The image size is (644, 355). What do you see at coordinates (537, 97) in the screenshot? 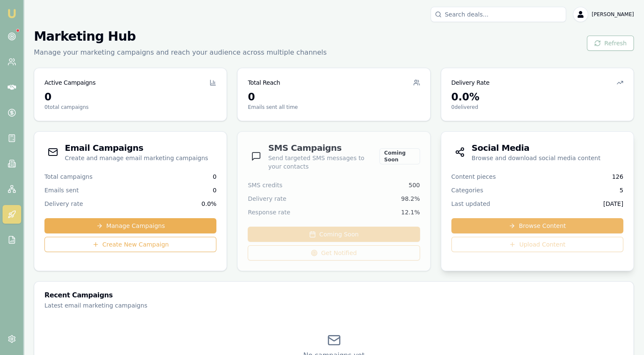
I see `div: 0.0 %` at bounding box center [537, 97].